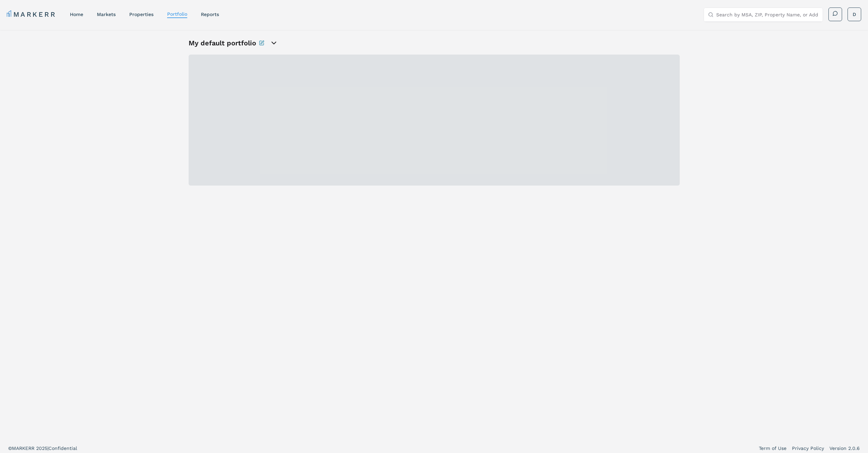  I want to click on span: D, so click(855, 15).